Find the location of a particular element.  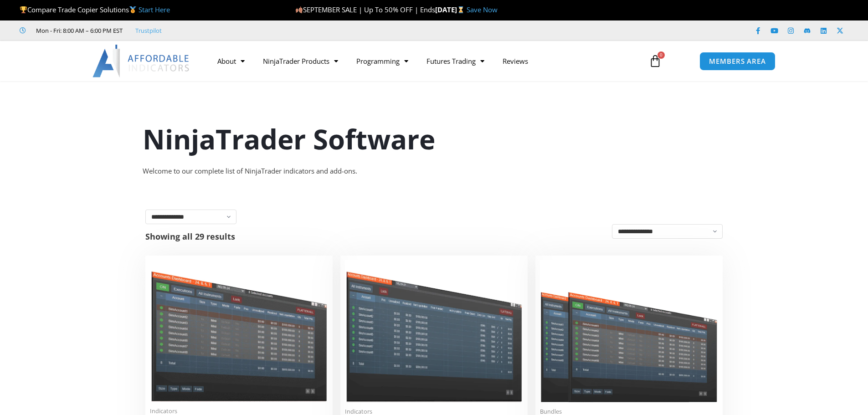

select: Shop order is located at coordinates (667, 231).